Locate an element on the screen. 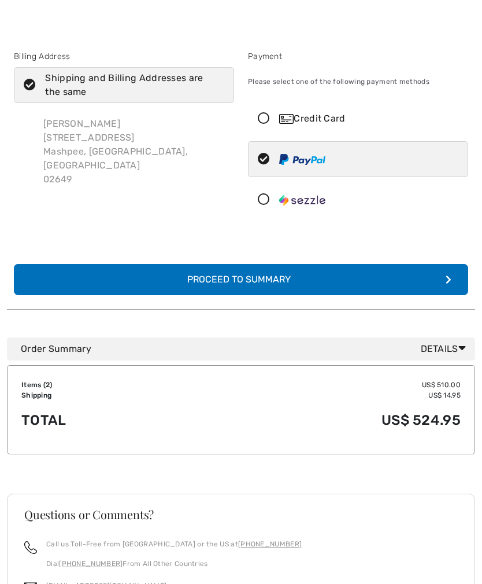 Image resolution: width=482 pixels, height=584 pixels. div: Payment is located at coordinates (358, 56).